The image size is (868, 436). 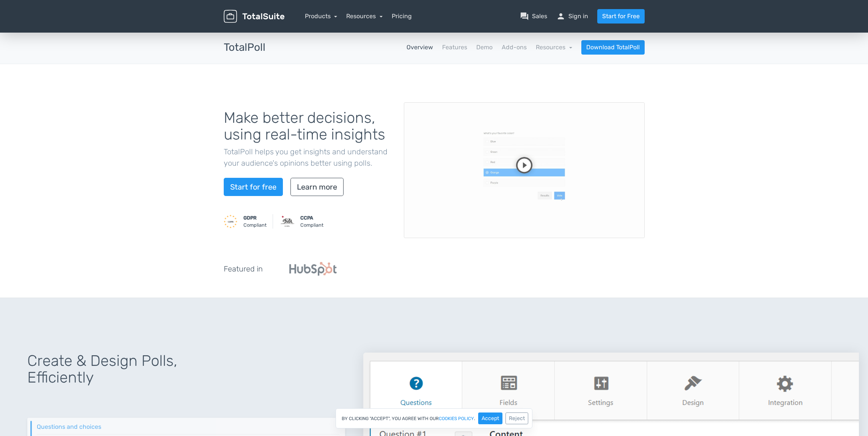 What do you see at coordinates (454, 48) in the screenshot?
I see `a: Features` at bounding box center [454, 48].